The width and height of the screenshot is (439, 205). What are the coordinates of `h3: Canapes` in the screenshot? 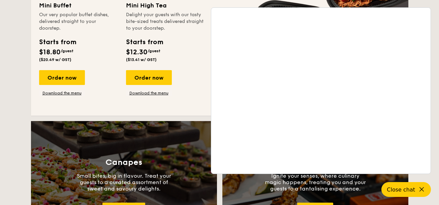 It's located at (124, 162).